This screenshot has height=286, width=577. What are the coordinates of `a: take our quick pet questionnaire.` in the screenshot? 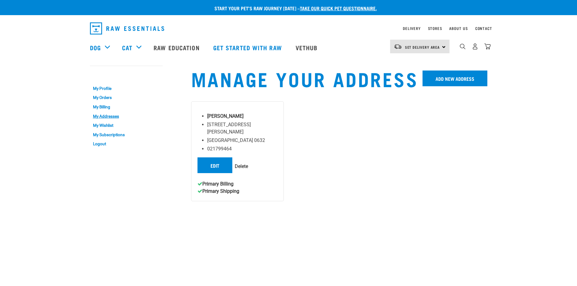 It's located at (338, 8).